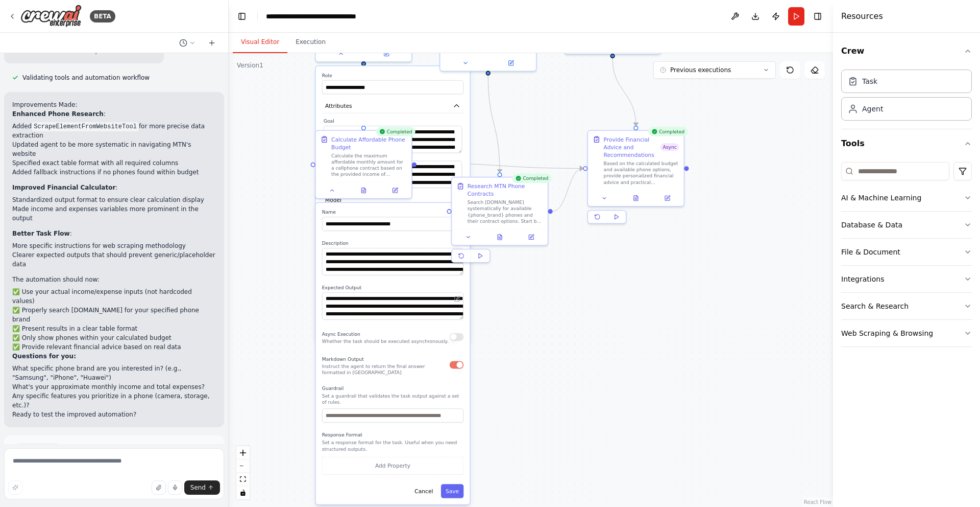 The image size is (980, 507). Describe the element at coordinates (670, 146) in the screenshot. I see `span: Async` at that location.